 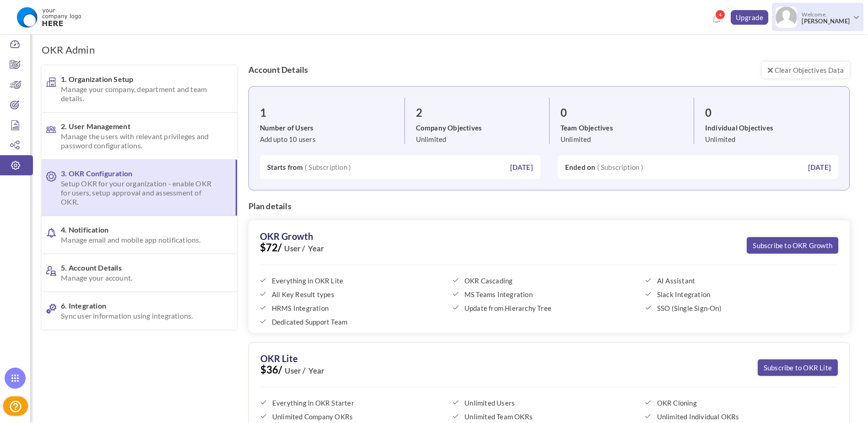 What do you see at coordinates (354, 294) in the screenshot?
I see `span: All Key Result types` at bounding box center [354, 294].